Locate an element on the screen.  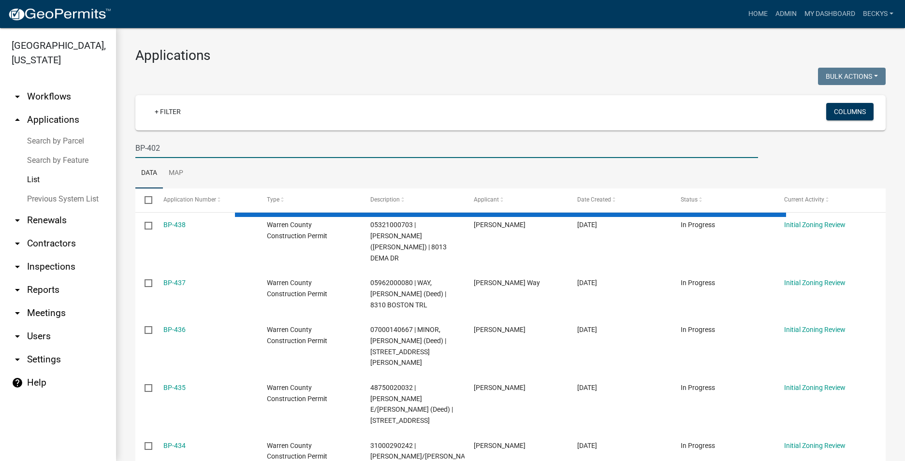
datatable-header-cell: Status is located at coordinates (723, 200).